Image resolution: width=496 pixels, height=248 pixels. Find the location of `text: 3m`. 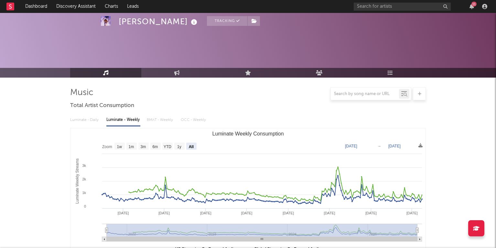

text: 3m is located at coordinates (143, 147).